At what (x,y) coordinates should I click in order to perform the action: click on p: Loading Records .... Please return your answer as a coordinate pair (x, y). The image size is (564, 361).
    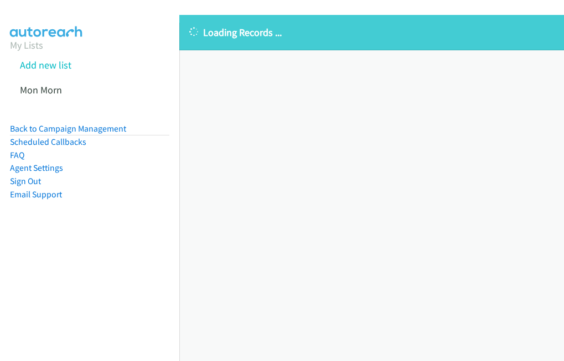
    Looking at the image, I should click on (371, 32).